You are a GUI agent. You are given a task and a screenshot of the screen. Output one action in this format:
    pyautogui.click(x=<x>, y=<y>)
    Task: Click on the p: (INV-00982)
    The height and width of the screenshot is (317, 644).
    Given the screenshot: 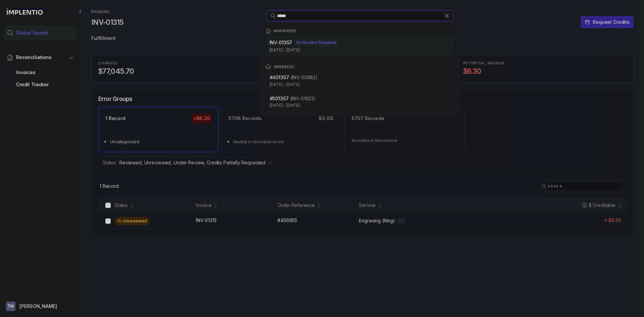 What is the action you would take?
    pyautogui.click(x=304, y=77)
    